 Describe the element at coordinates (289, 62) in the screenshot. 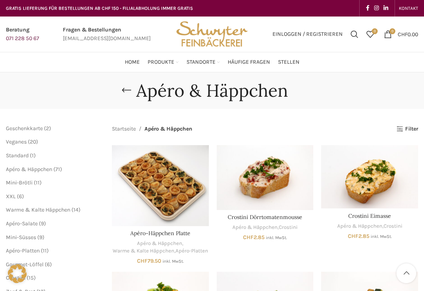

I see `a: Stellen` at that location.